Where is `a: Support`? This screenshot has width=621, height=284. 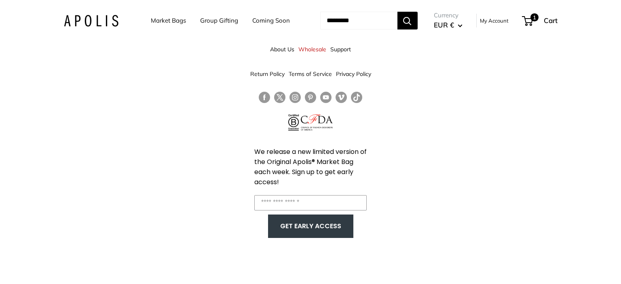 a: Support is located at coordinates (340, 49).